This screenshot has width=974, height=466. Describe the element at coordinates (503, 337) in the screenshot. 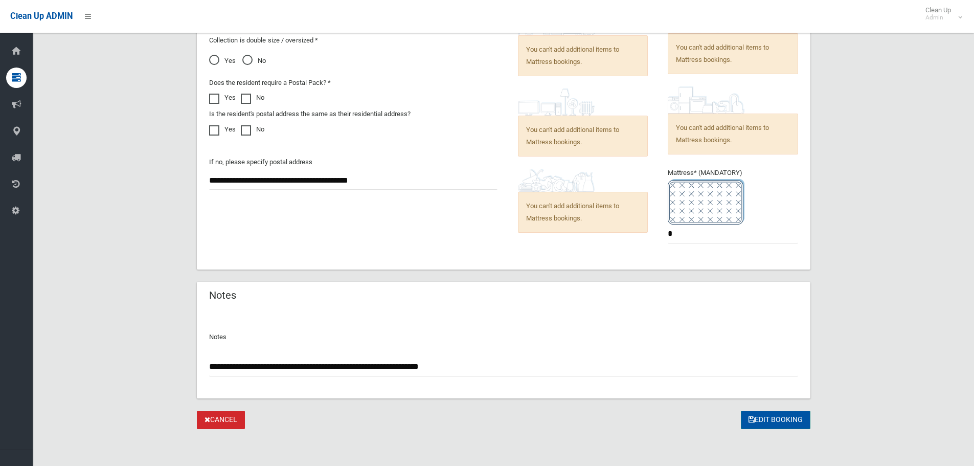

I see `p: Notes` at that location.